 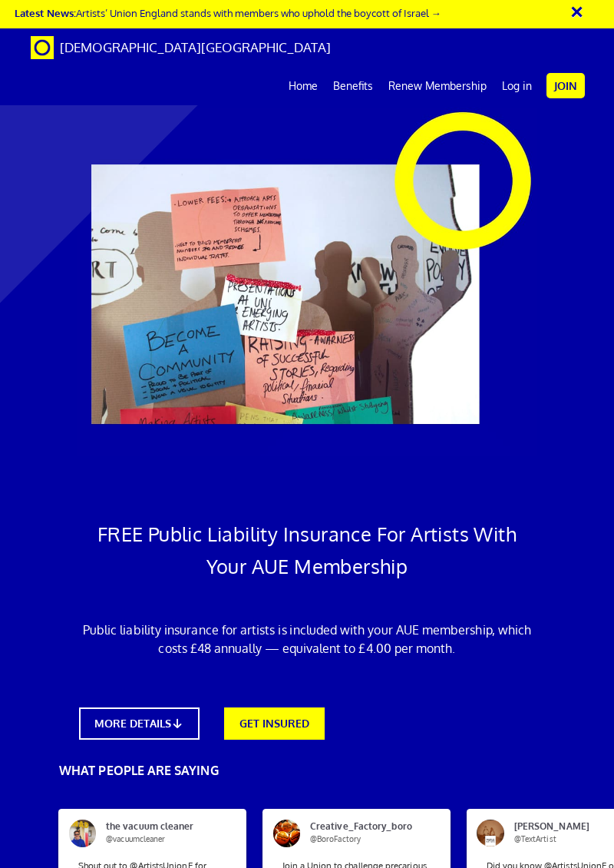 What do you see at coordinates (140, 723) in the screenshot?
I see `a: MORE DETAILS` at bounding box center [140, 723].